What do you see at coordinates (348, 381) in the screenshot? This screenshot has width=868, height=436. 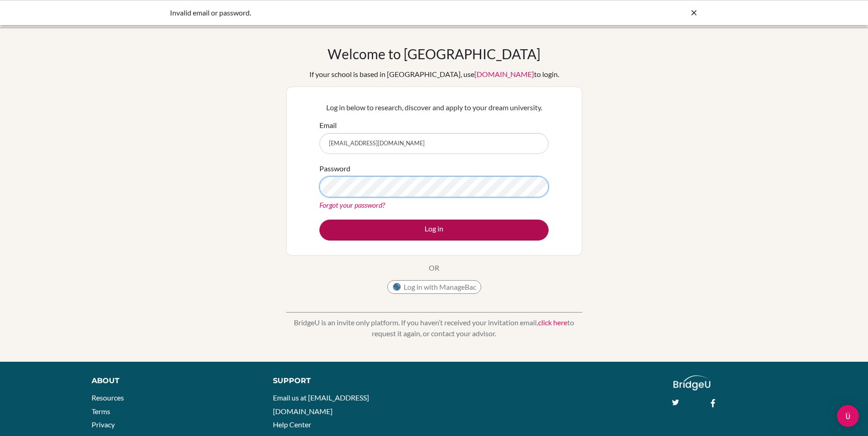 I see `div: Support` at bounding box center [348, 381].